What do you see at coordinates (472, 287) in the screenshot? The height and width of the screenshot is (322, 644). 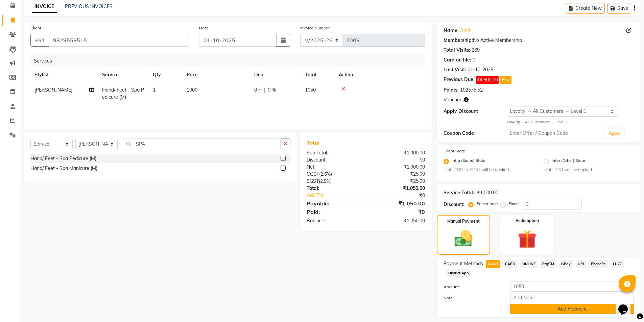 I see `label: Amount:` at bounding box center [472, 287].